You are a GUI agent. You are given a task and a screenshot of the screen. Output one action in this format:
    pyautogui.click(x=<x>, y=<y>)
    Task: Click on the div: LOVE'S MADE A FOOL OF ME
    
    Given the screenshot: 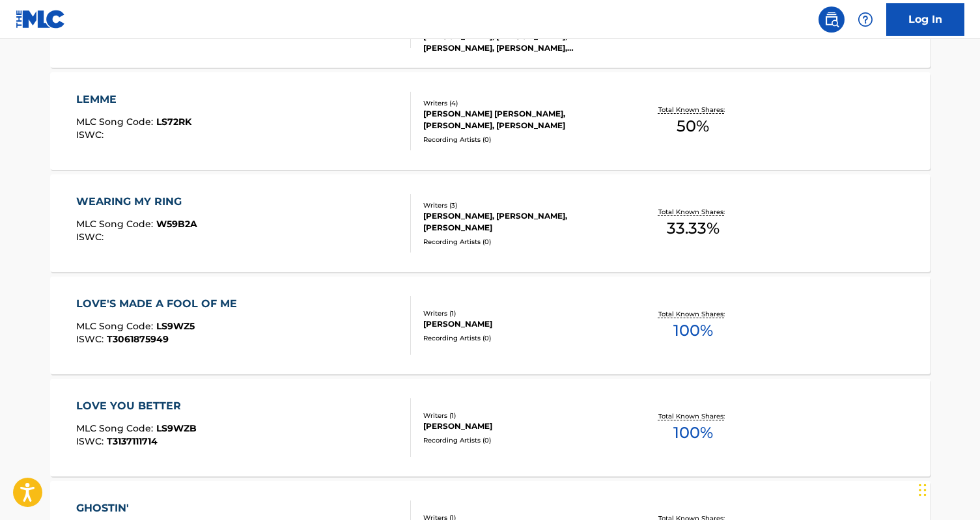 What is the action you would take?
    pyautogui.click(x=159, y=304)
    